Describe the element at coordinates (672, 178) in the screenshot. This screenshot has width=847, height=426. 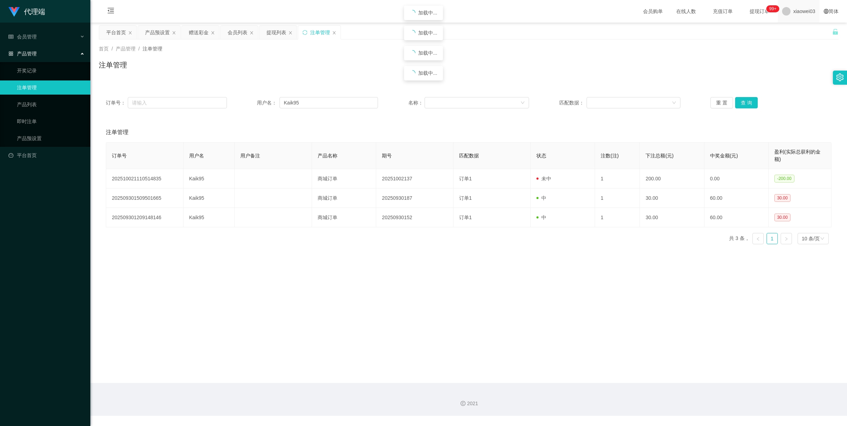
I see `td: 200.00` at that location.